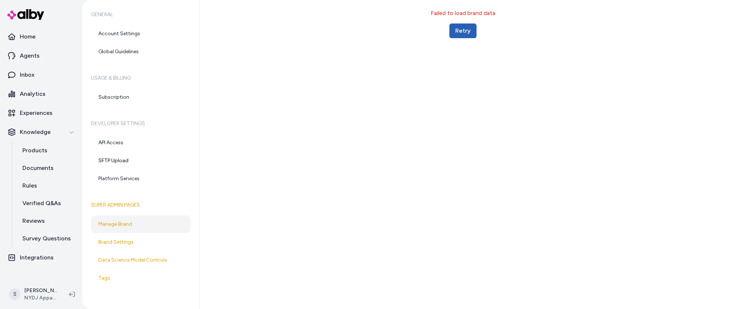 This screenshot has height=309, width=735. Describe the element at coordinates (47, 168) in the screenshot. I see `a: Documents` at that location.